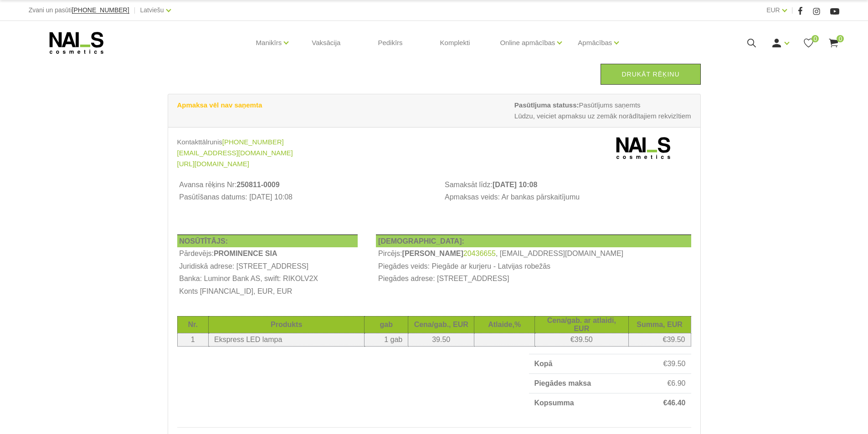 This screenshot has width=868, height=434. Describe the element at coordinates (441, 324) in the screenshot. I see `th: Cena/gab., EUR` at that location.